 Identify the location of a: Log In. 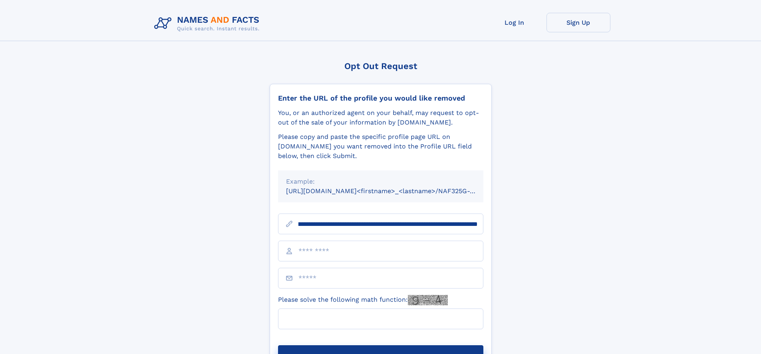
(515, 22).